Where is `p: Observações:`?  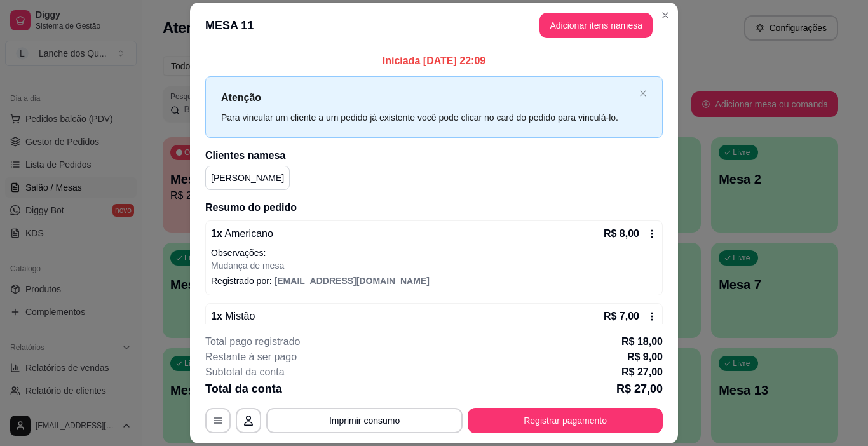
p: Observações: is located at coordinates (434, 253).